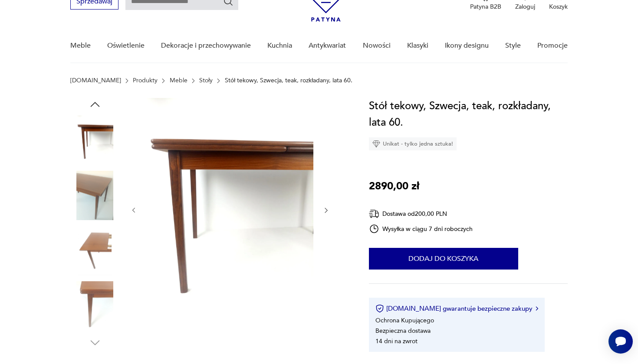 The image size is (638, 364). What do you see at coordinates (417, 45) in the screenshot?
I see `a: Klasyki` at bounding box center [417, 45].